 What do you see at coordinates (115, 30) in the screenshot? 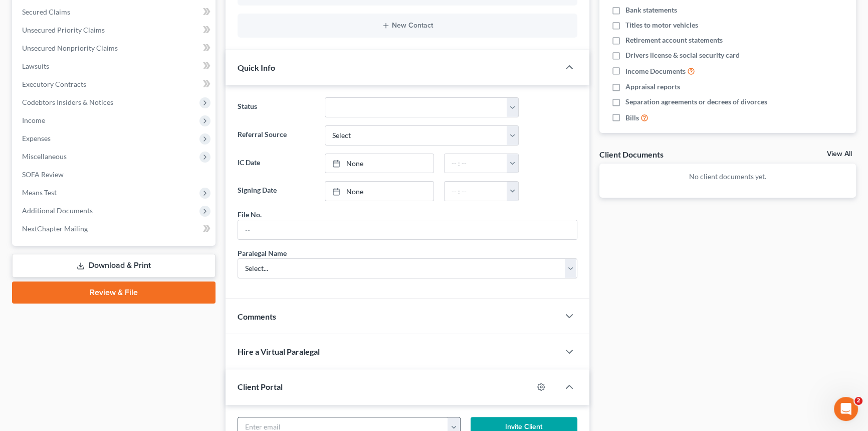
I see `a: Unsecured Priority Claims` at bounding box center [115, 30].